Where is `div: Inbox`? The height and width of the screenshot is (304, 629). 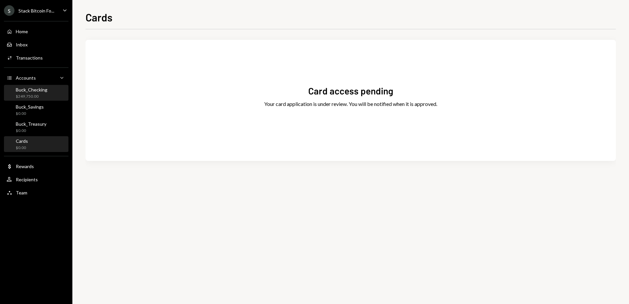 div: Inbox is located at coordinates (22, 44).